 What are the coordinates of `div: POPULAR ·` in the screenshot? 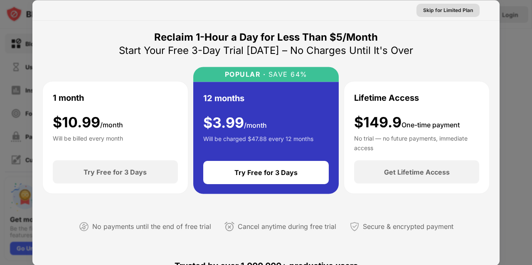 It's located at (245, 74).